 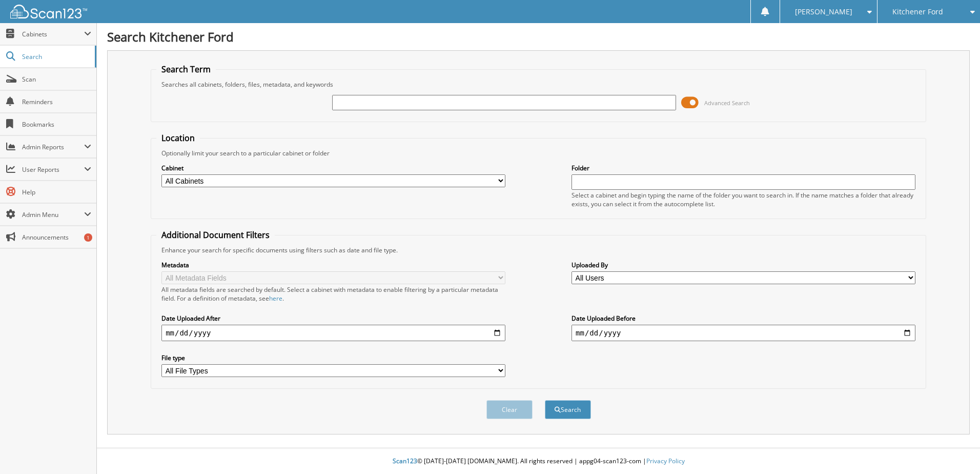 What do you see at coordinates (333, 264) in the screenshot?
I see `label: Metadata` at bounding box center [333, 264].